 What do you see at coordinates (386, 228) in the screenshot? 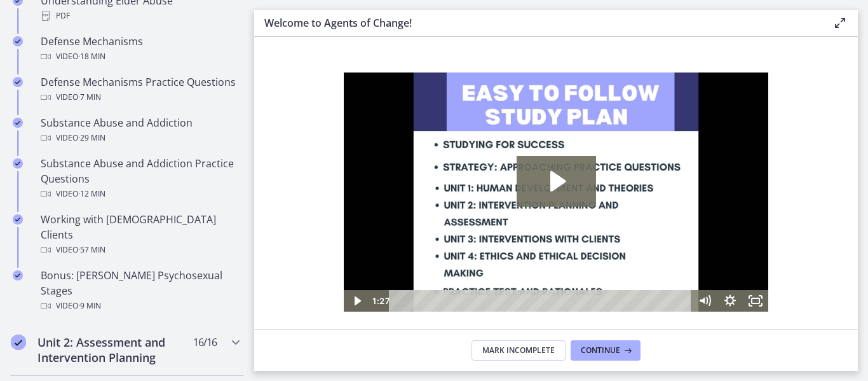
I see `button: Show settings menu` at bounding box center [386, 228].